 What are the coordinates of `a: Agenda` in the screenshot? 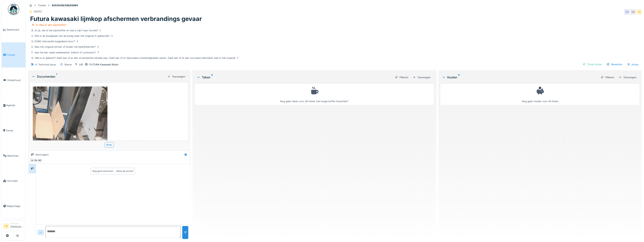 It's located at (14, 105).